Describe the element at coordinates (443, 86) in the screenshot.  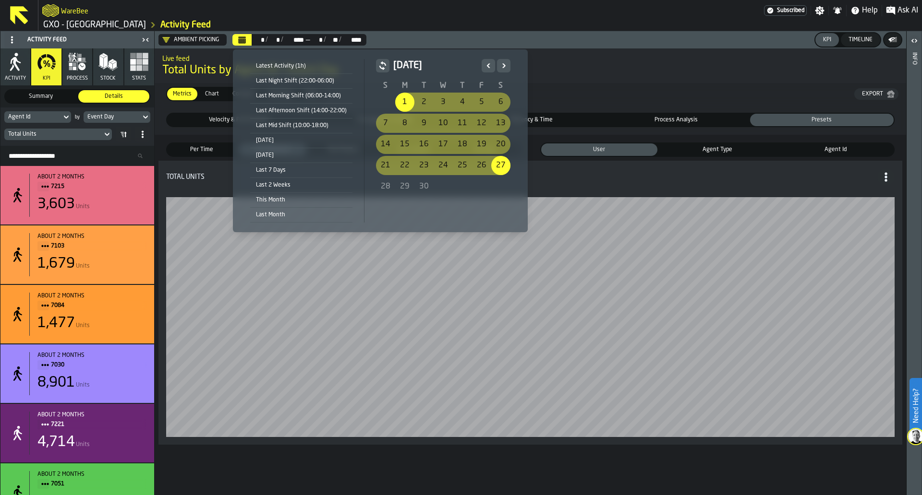
I see `th: W` at that location.